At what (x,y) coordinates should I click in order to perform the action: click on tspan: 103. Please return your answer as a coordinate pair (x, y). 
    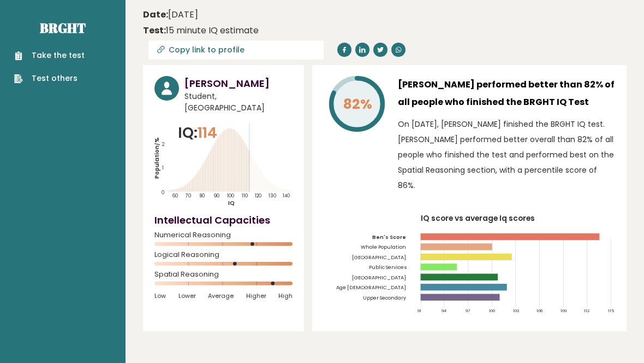
    Looking at the image, I should click on (516, 310).